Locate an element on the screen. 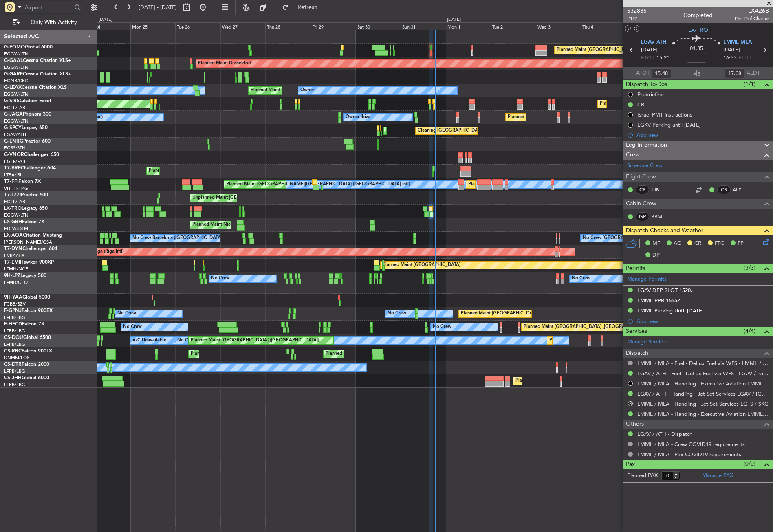 Image resolution: width=773 pixels, height=532 pixels. span: CS-RRC is located at coordinates (12, 351).